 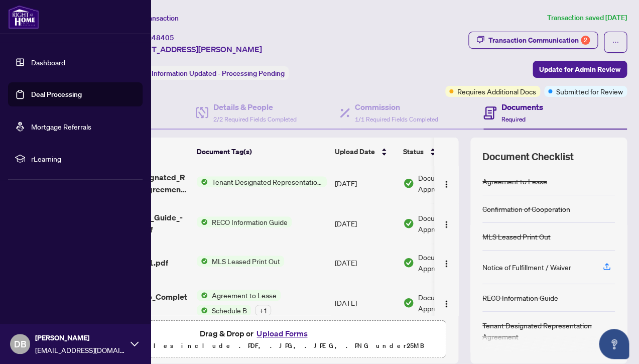 I want to click on h4: Documents, so click(x=522, y=107).